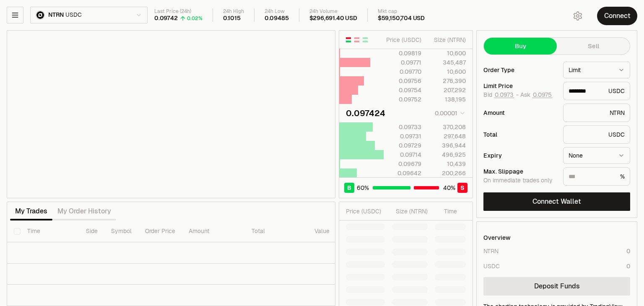 This screenshot has width=644, height=306. Describe the element at coordinates (447, 81) in the screenshot. I see `div: 276,390` at that location.